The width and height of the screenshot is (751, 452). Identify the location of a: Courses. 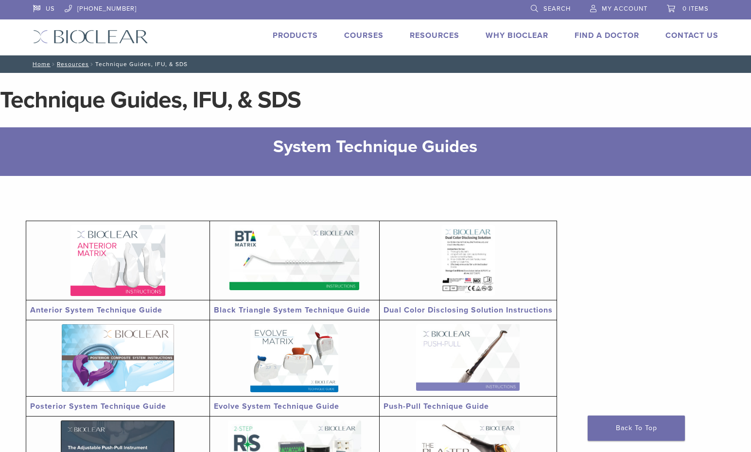
(364, 35).